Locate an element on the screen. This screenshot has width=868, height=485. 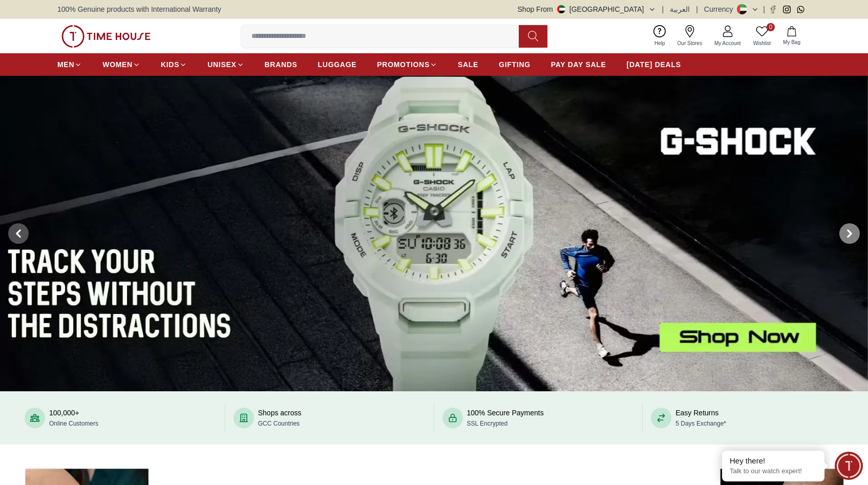
a: PROMOTIONS is located at coordinates (407, 65).